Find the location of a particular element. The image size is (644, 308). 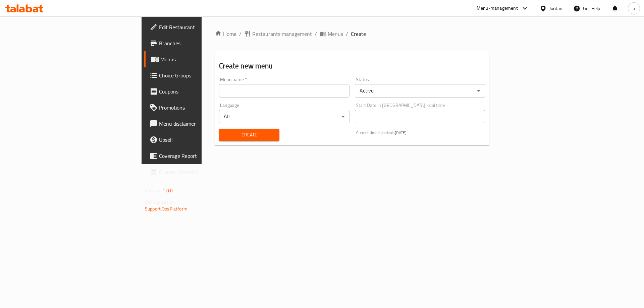

span: Choice Groups is located at coordinates (201, 75).